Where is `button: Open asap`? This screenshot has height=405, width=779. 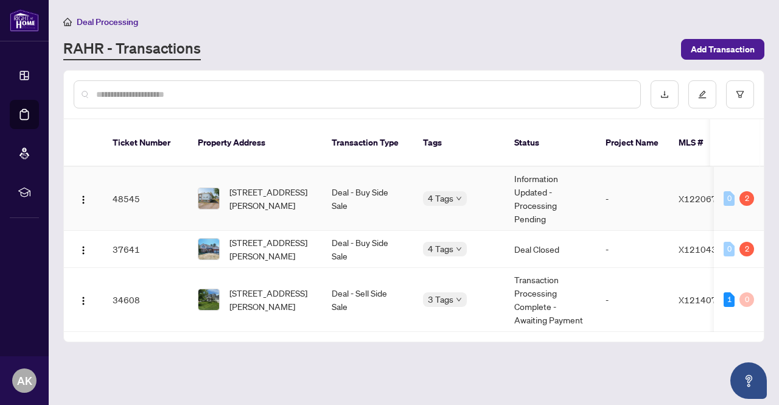 button: Open asap is located at coordinates (749, 380).